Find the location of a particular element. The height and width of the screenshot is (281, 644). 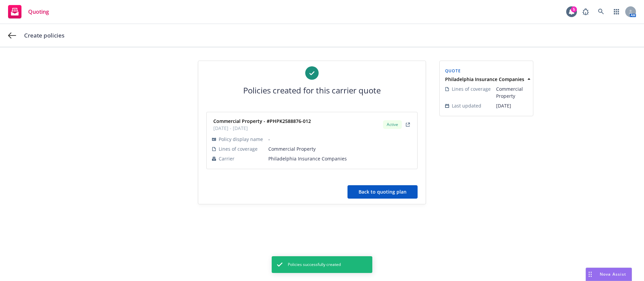

span: Carrier is located at coordinates (226, 158).